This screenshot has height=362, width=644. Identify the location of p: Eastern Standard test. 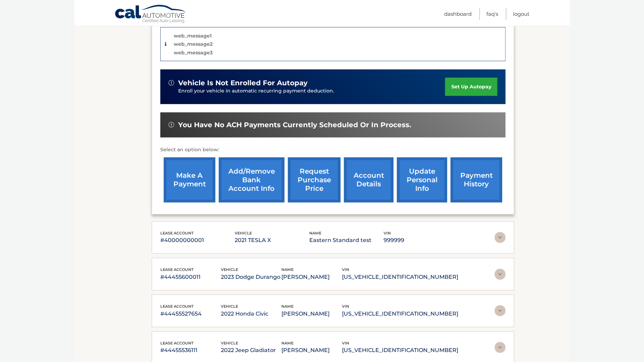
(346, 240).